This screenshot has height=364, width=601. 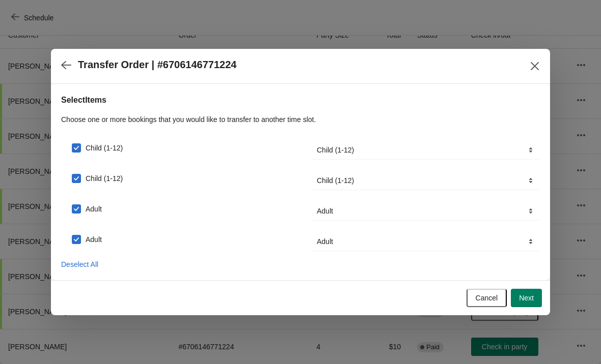 What do you see at coordinates (79, 265) in the screenshot?
I see `span: Deselect All` at bounding box center [79, 265].